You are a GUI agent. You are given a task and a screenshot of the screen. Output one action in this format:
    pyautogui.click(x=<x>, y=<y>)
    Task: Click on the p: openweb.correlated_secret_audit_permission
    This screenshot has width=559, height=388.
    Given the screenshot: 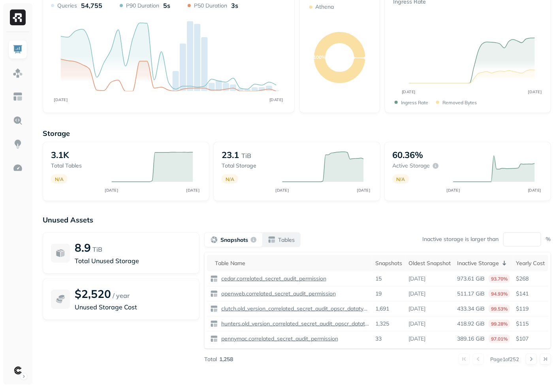 What is the action you would take?
    pyautogui.click(x=278, y=293)
    